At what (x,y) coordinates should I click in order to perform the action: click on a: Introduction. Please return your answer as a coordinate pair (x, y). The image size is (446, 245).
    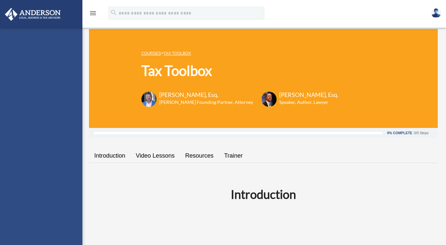
    Looking at the image, I should click on (110, 156).